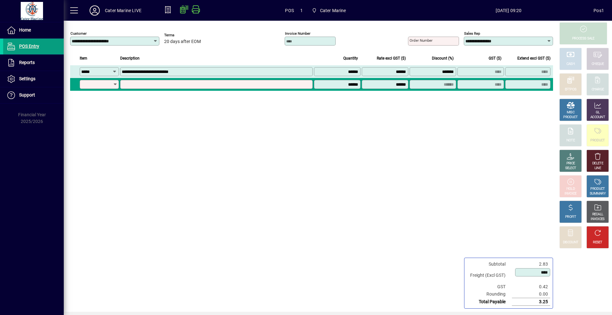 The width and height of the screenshot is (612, 315). I want to click on a: Settings, so click(33, 79).